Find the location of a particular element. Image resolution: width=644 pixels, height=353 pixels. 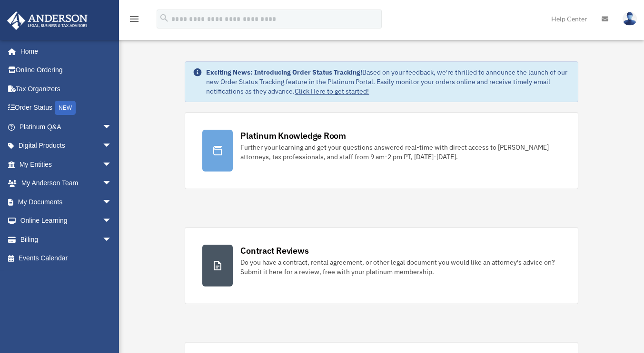

div: Based on your feedback, we're thrilled to announce the launch of our new Order Status Tracking fe... is located at coordinates (388, 82).